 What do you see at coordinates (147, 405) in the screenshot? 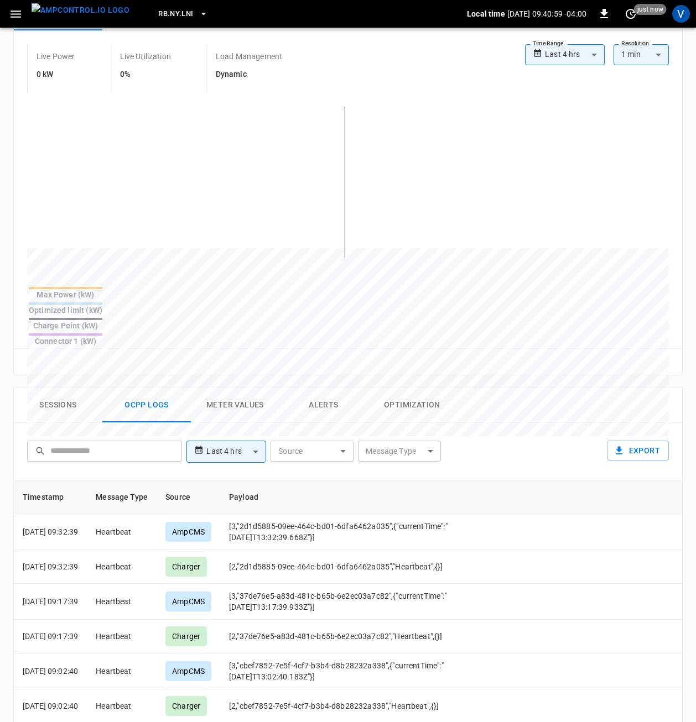
I see `button: Ocpp logs` at bounding box center [147, 405].